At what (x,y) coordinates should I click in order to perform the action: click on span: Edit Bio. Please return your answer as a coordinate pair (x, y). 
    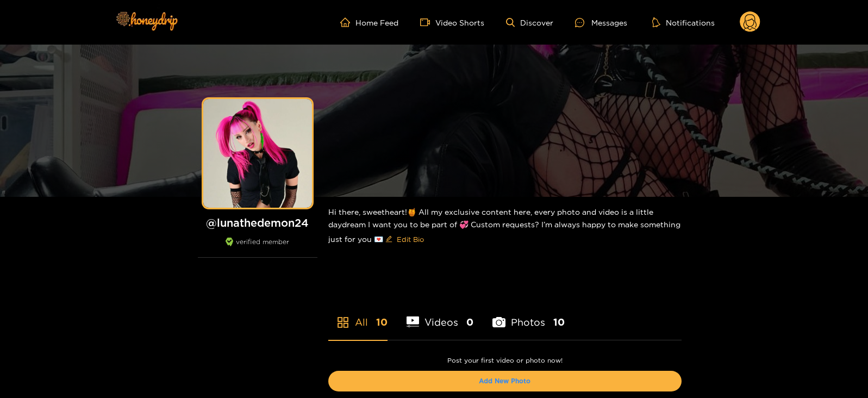
    Looking at the image, I should click on (410, 239).